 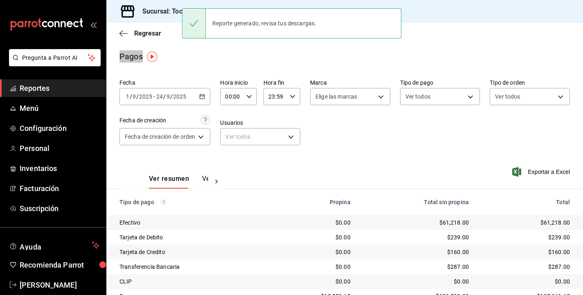 What do you see at coordinates (59, 188) in the screenshot?
I see `span: Facturación` at bounding box center [59, 188].